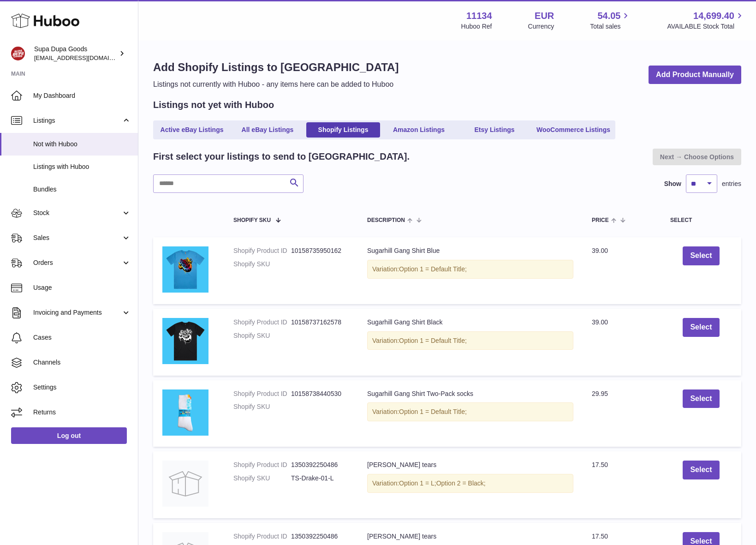 The image size is (756, 545). Describe the element at coordinates (470, 250) in the screenshot. I see `div: Sugarhill Gang Shirt Blue` at that location.